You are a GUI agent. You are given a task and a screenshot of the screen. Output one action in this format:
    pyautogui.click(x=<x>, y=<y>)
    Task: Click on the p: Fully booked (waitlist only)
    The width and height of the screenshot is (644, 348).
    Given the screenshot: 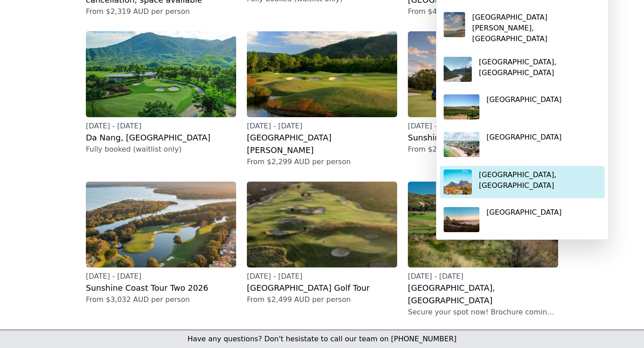 What is the action you would take?
    pyautogui.click(x=161, y=150)
    